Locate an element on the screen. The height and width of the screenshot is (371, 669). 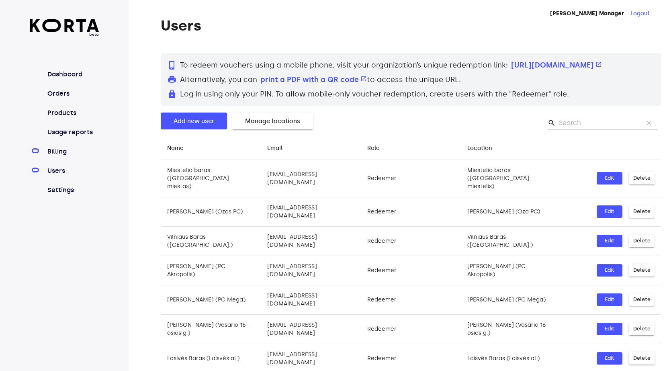
a: Users is located at coordinates (72, 171).